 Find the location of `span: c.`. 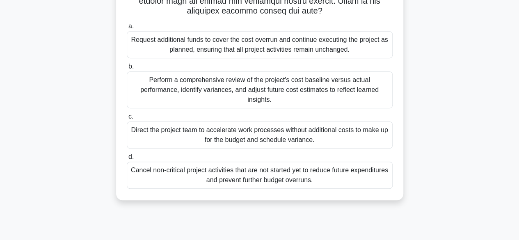

span: c. is located at coordinates (131, 116).